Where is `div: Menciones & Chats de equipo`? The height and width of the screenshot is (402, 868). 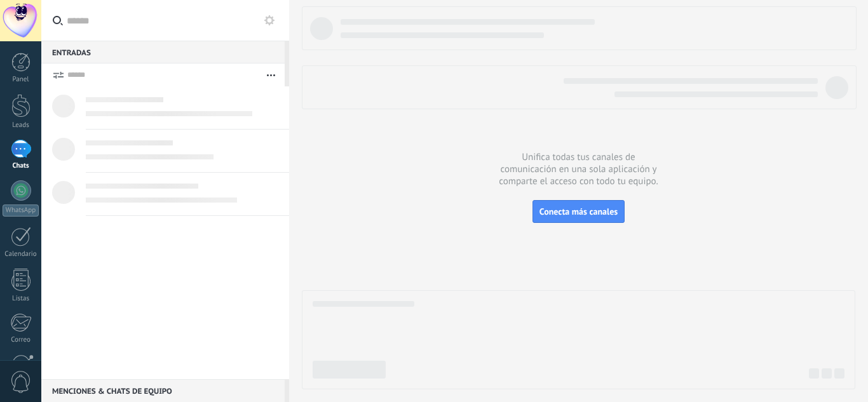 div: Menciones & Chats de equipo is located at coordinates (163, 390).